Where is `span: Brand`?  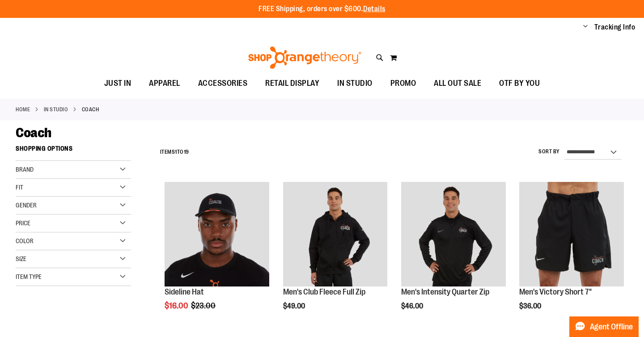
span: Brand is located at coordinates (25, 169).